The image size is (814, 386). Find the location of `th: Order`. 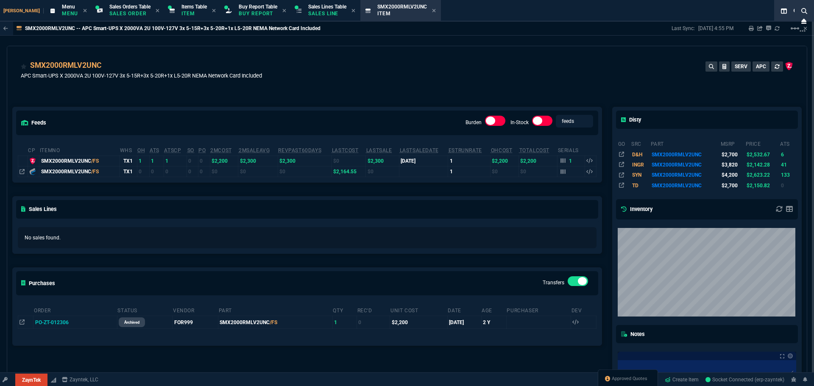

th: Order is located at coordinates (75, 310).